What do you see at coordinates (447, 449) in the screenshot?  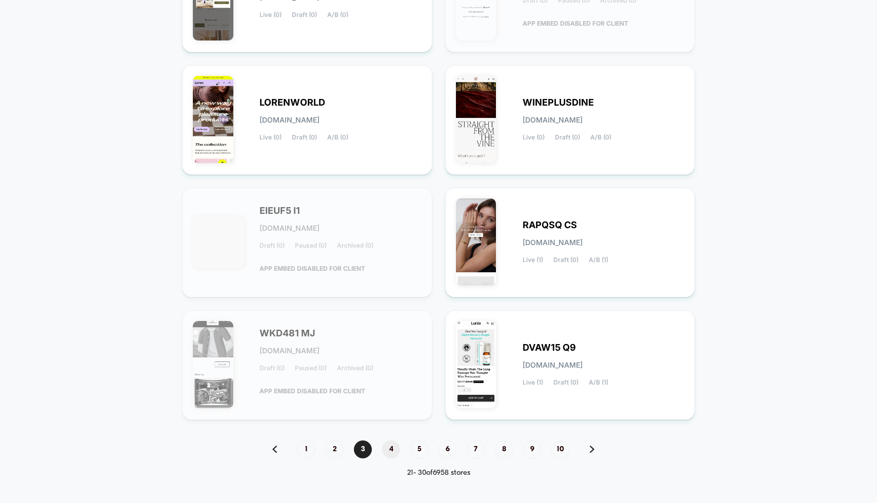 I see `span: 6` at bounding box center [447, 449].